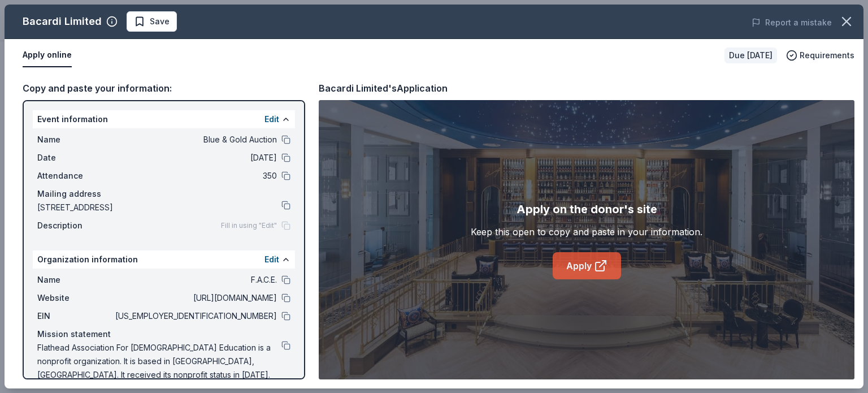  What do you see at coordinates (195, 176) in the screenshot?
I see `span: 350` at bounding box center [195, 176].